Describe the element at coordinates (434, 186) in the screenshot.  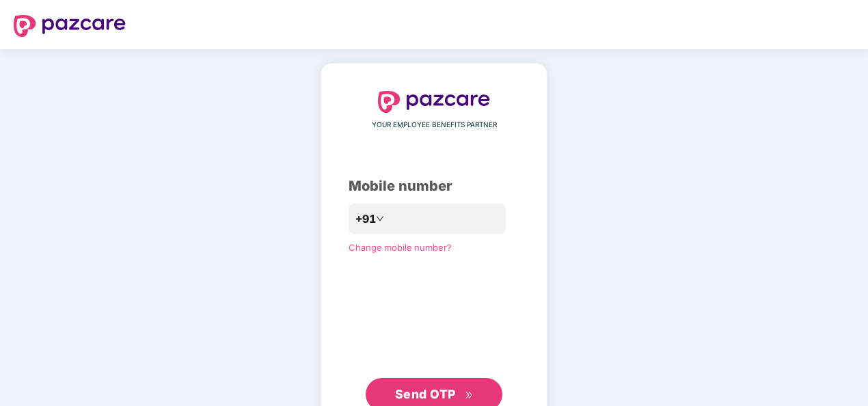
I see `div: Mobile number` at that location.